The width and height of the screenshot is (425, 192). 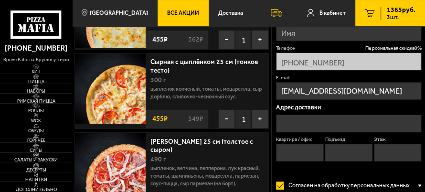 What do you see at coordinates (349, 78) in the screenshot?
I see `label: E-mail` at bounding box center [349, 78].